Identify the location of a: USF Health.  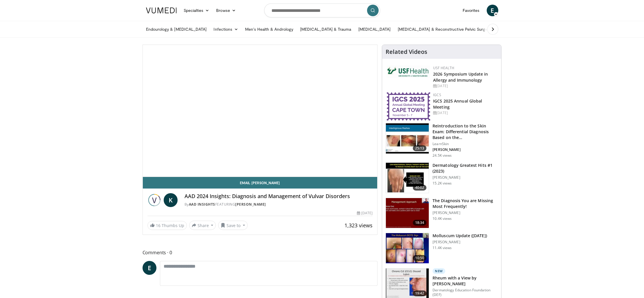
(443, 67).